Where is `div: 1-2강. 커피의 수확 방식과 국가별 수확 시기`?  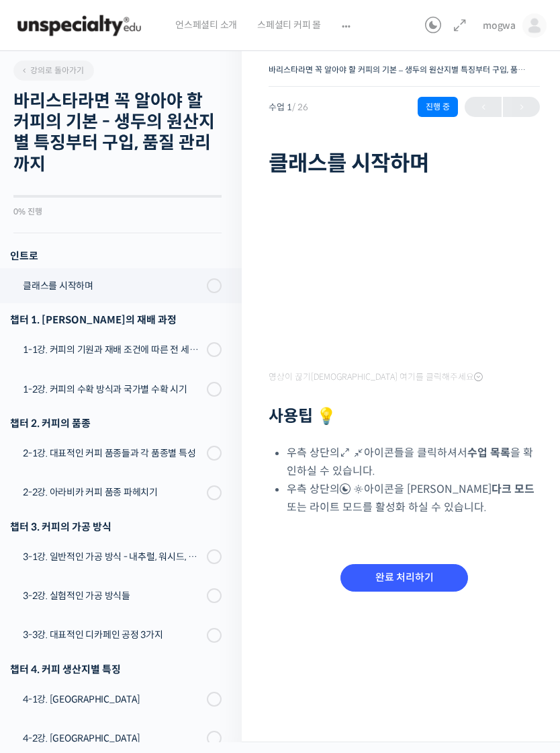 div: 1-2강. 커피의 수확 방식과 국가별 수확 시기 is located at coordinates (113, 389).